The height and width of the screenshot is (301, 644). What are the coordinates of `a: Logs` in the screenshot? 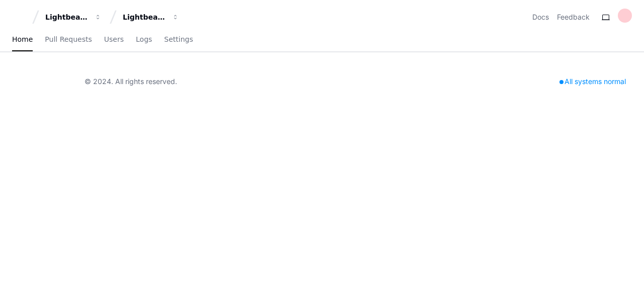 It's located at (144, 39).